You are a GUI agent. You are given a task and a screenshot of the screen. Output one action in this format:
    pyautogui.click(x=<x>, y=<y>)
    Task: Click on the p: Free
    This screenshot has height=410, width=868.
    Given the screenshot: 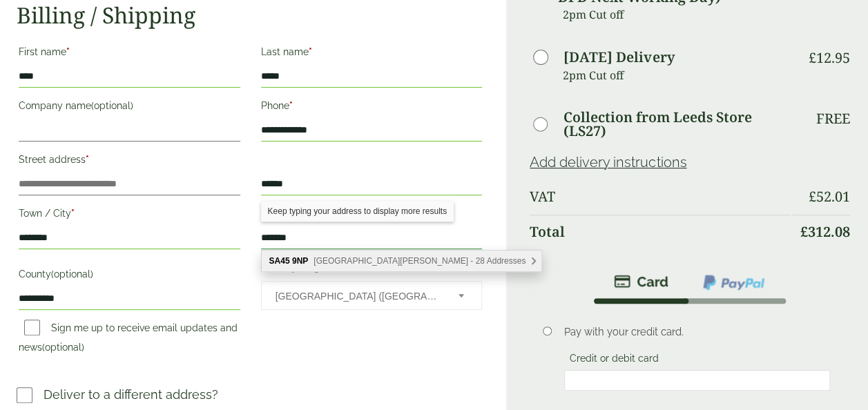 What is the action you would take?
    pyautogui.click(x=833, y=119)
    